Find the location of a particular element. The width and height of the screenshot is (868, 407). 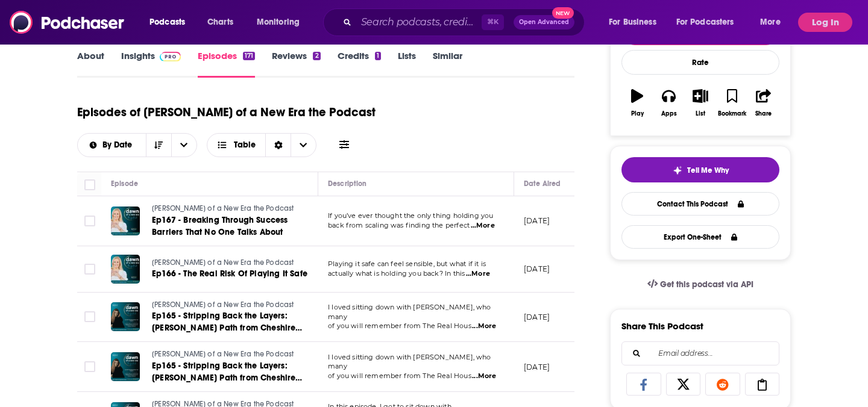

span: Monitoring is located at coordinates (278, 23).